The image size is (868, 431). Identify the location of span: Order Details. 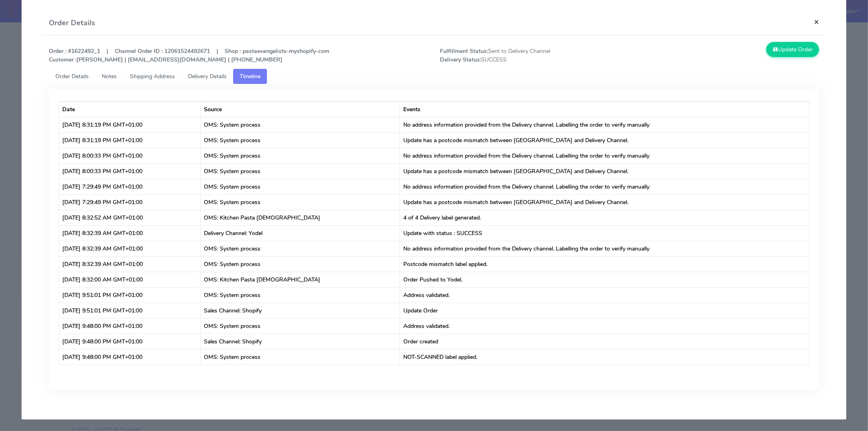
(72, 76).